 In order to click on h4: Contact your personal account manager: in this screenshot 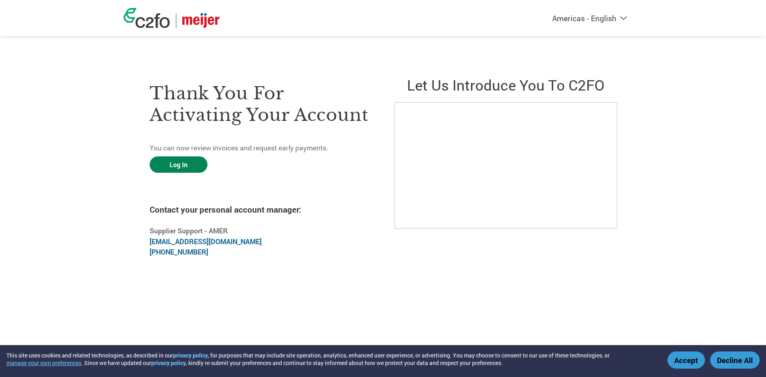, I will do `click(260, 209)`.